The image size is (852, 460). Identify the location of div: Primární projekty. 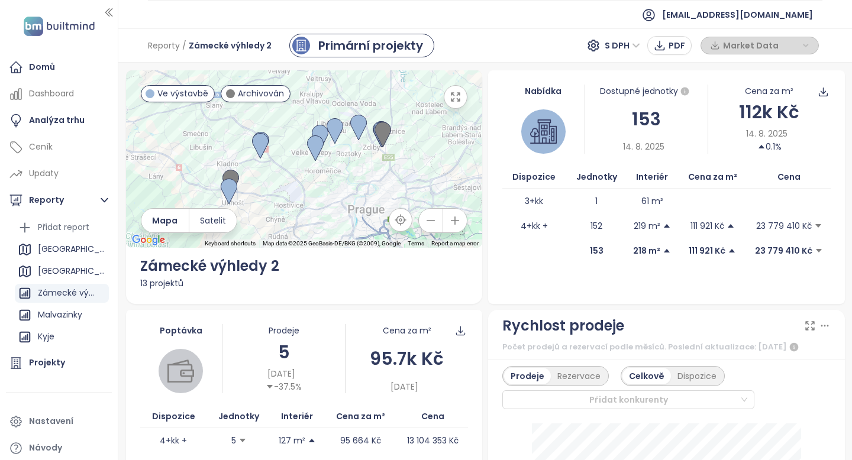
(370, 46).